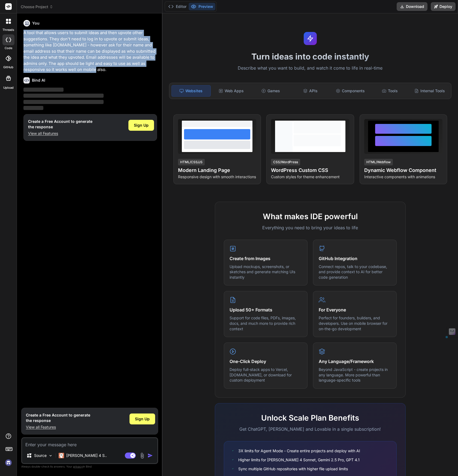  Describe the element at coordinates (266, 362) in the screenshot. I see `h4: One-Click Deploy` at that location.